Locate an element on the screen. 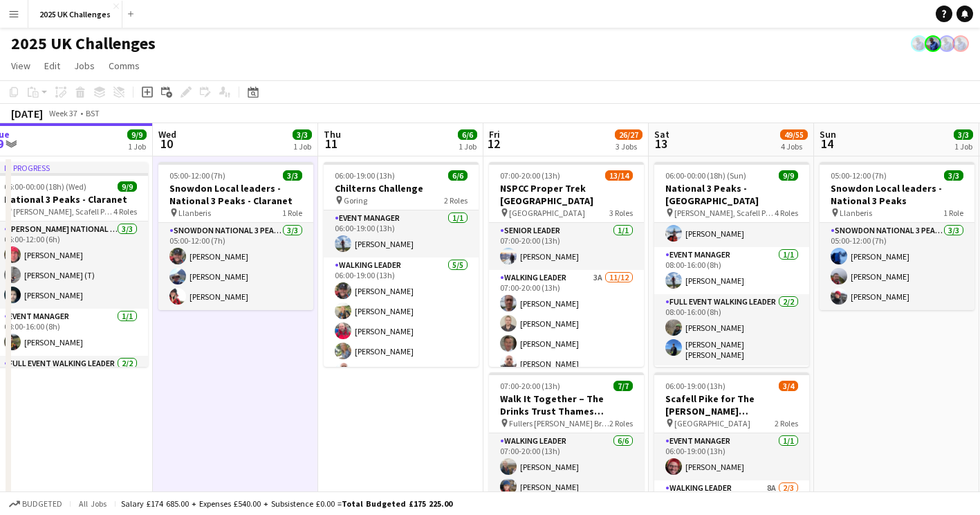  span: Budgeted is located at coordinates (42, 504).